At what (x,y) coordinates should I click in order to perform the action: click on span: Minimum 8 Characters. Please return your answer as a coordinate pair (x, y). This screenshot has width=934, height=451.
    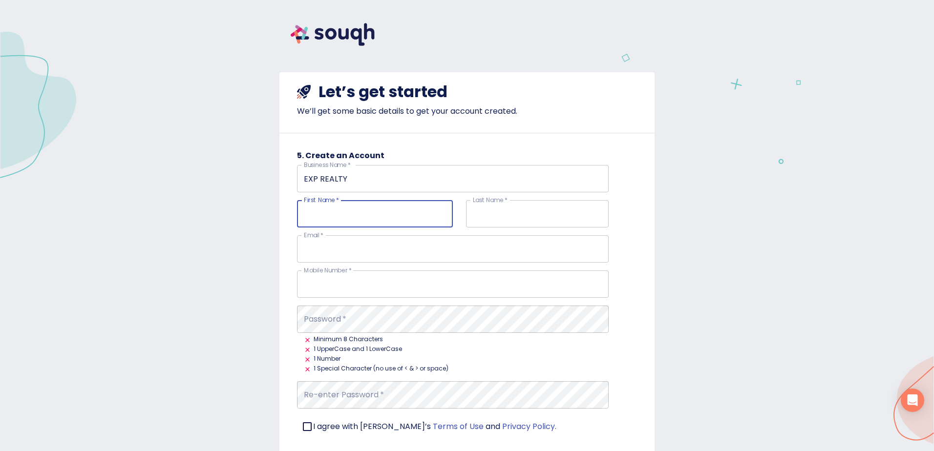
    Looking at the image, I should click on (348, 340).